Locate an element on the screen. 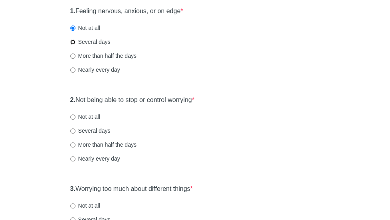 The width and height of the screenshot is (390, 220). label: Not being able to stop or control worrying is located at coordinates (132, 100).